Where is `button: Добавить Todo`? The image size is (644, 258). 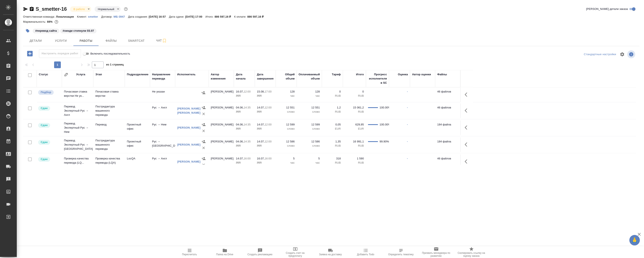 button: Добавить Todo is located at coordinates (366, 252).